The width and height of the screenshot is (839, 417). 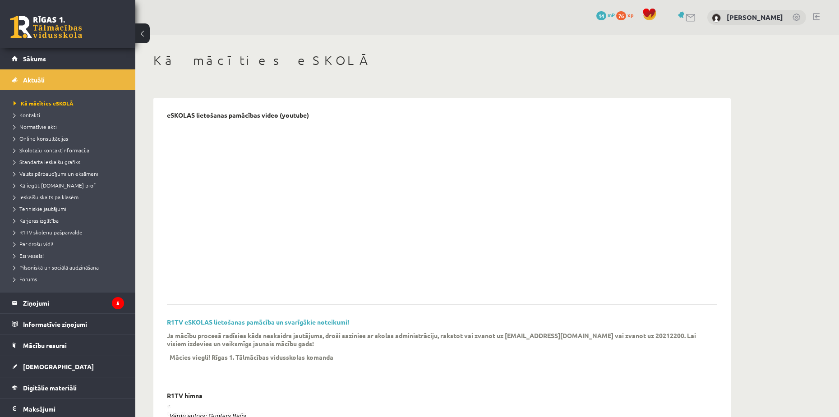 I want to click on span: 14, so click(x=601, y=16).